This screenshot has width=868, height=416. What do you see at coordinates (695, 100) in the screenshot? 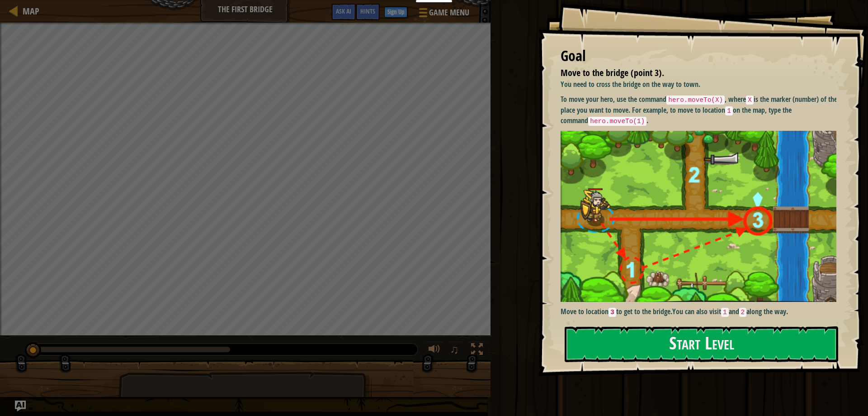
I see `code: hero.moveTo(X)` at bounding box center [695, 100].